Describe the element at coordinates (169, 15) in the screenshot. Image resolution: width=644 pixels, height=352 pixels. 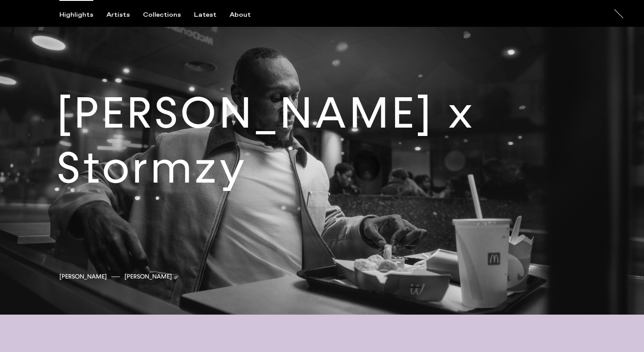
I see `button: Collections` at that location.